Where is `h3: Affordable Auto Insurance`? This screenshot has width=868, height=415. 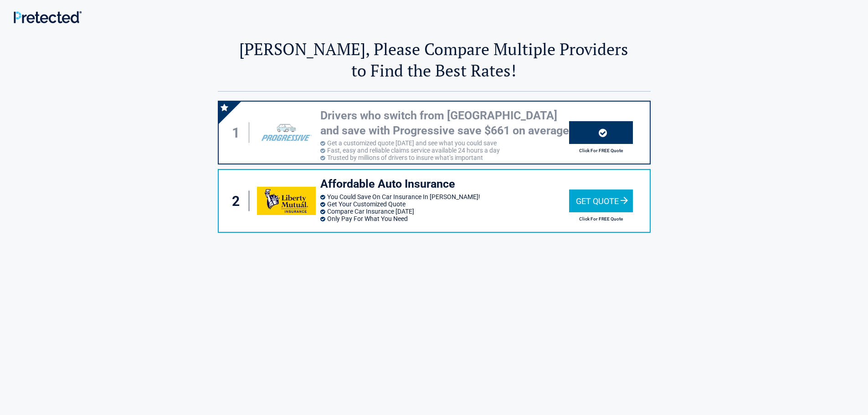
h3: Affordable Auto Insurance is located at coordinates (444, 184).